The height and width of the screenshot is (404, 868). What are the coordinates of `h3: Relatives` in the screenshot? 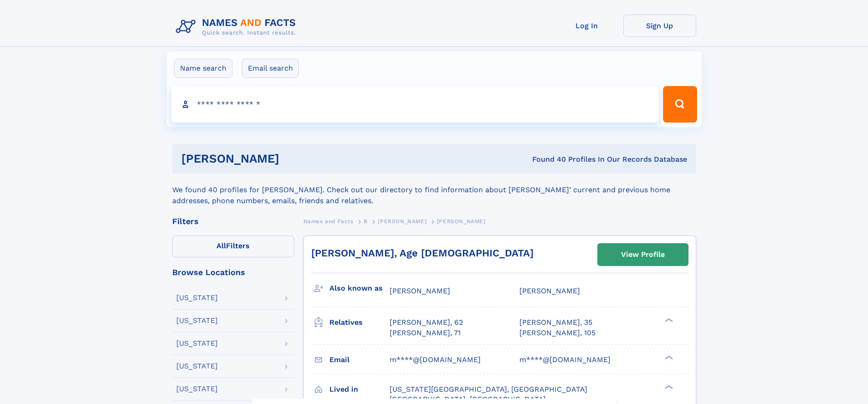 It's located at (359, 322).